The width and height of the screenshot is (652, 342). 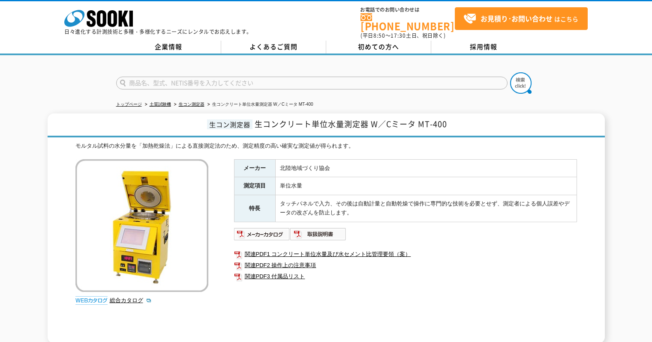 What do you see at coordinates (273, 47) in the screenshot?
I see `a: よくあるご質問` at bounding box center [273, 47].